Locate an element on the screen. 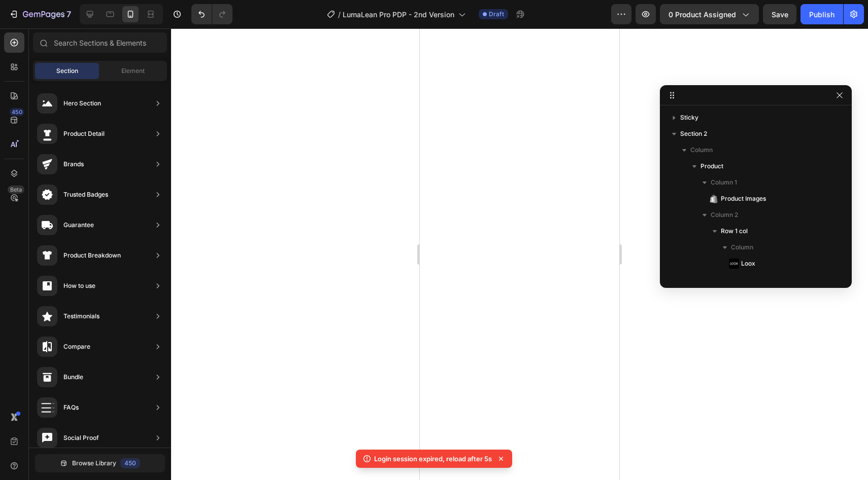  div: Product Breakdown is located at coordinates (92, 256).